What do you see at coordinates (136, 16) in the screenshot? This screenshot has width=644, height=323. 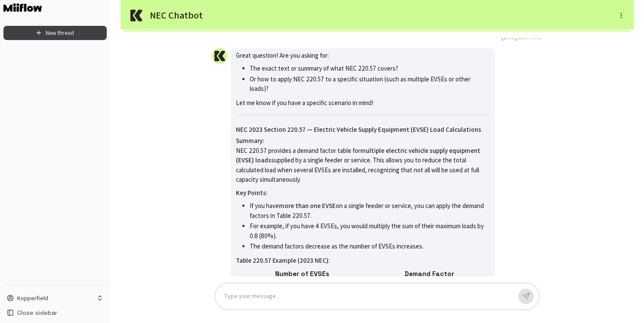 I see `img: Assistant Logo` at bounding box center [136, 16].